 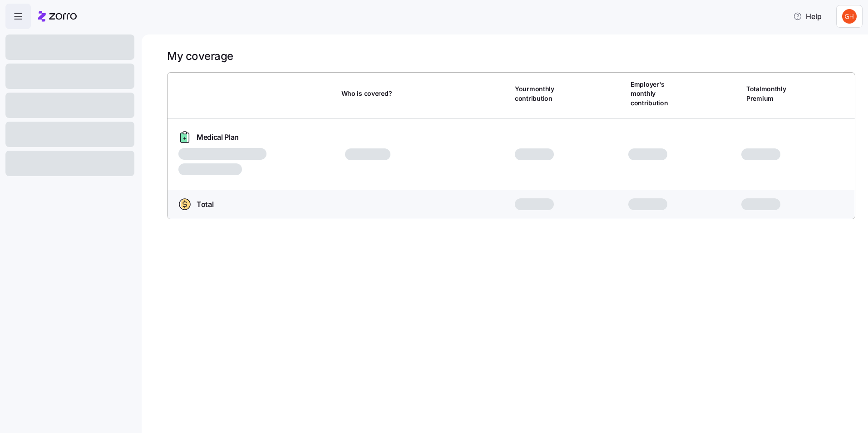 What do you see at coordinates (205, 205) in the screenshot?
I see `span: Total` at bounding box center [205, 205].